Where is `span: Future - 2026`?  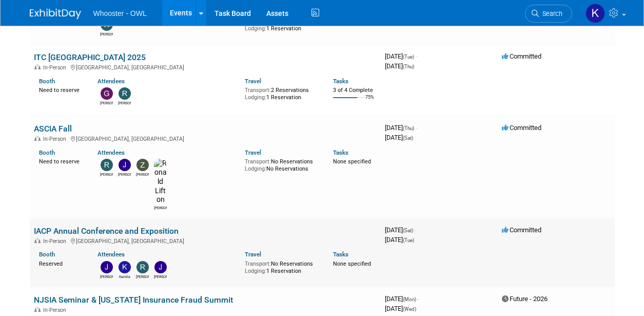 span: Future - 2026 is located at coordinates (524, 299).